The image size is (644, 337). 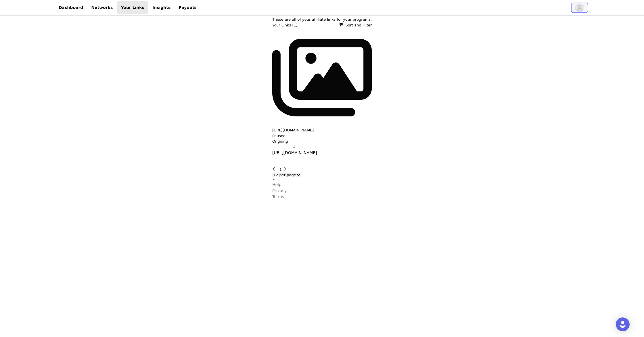 What do you see at coordinates (322, 197) in the screenshot?
I see `a: Terms` at bounding box center [322, 197].